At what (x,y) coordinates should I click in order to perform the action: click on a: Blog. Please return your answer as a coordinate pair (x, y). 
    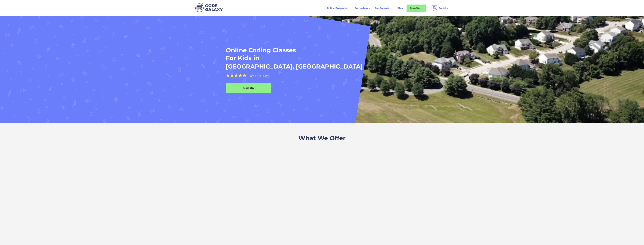
    Looking at the image, I should click on (400, 8).